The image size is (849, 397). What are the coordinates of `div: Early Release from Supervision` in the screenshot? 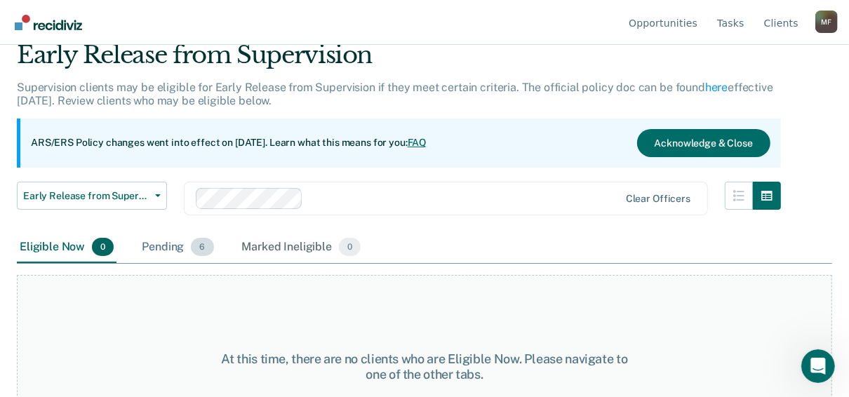 It's located at (399, 60).